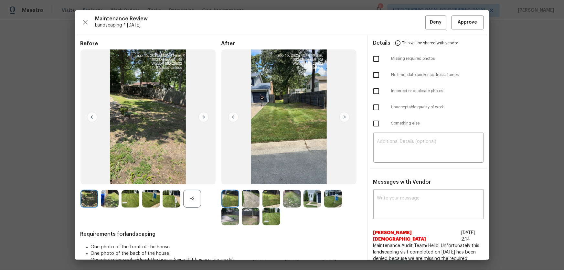 Image resolution: width=564 pixels, height=270 pixels. I want to click on span: Missing required photos, so click(438, 59).